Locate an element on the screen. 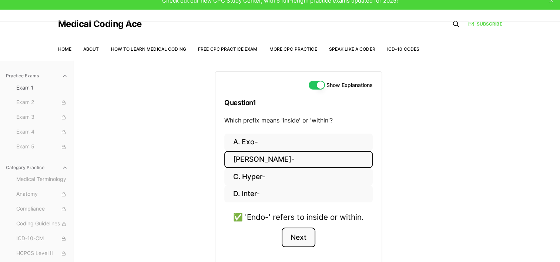 The image size is (560, 262). button: Category Practice is located at coordinates (37, 168).